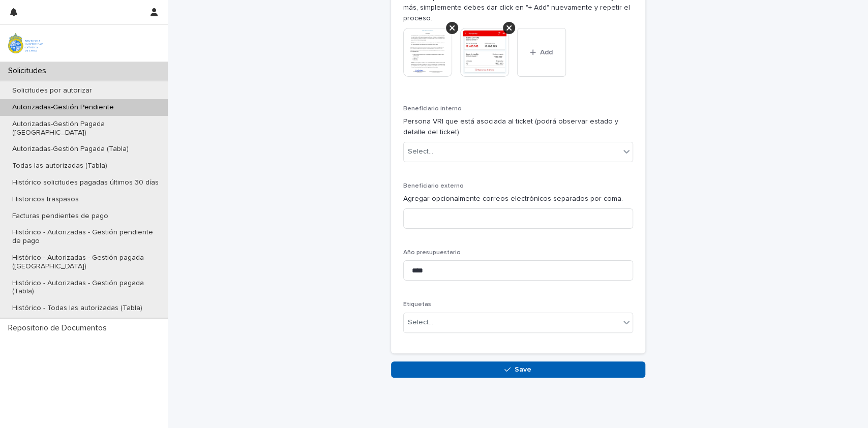 The height and width of the screenshot is (428, 868). What do you see at coordinates (519, 369) in the screenshot?
I see `button: Save` at bounding box center [519, 369].